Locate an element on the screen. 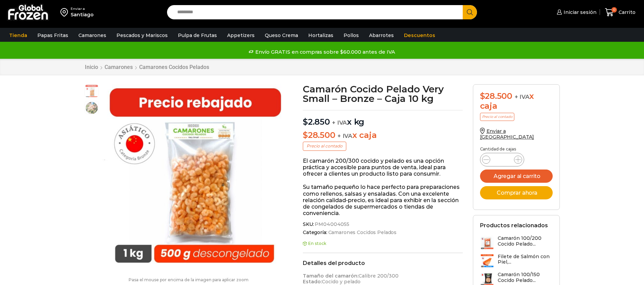 The width and height of the screenshot is (644, 285). p: x caja is located at coordinates (382, 135).